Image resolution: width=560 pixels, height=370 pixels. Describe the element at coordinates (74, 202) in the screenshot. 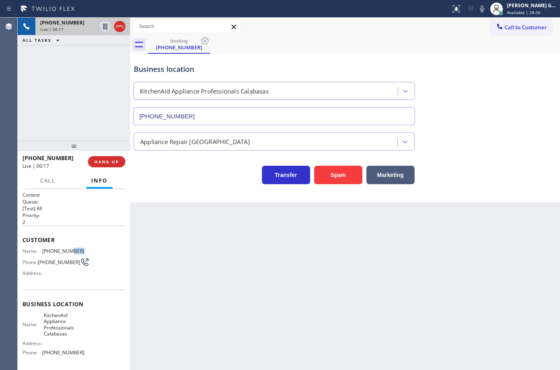

I see `h2: Queue:` at that location.